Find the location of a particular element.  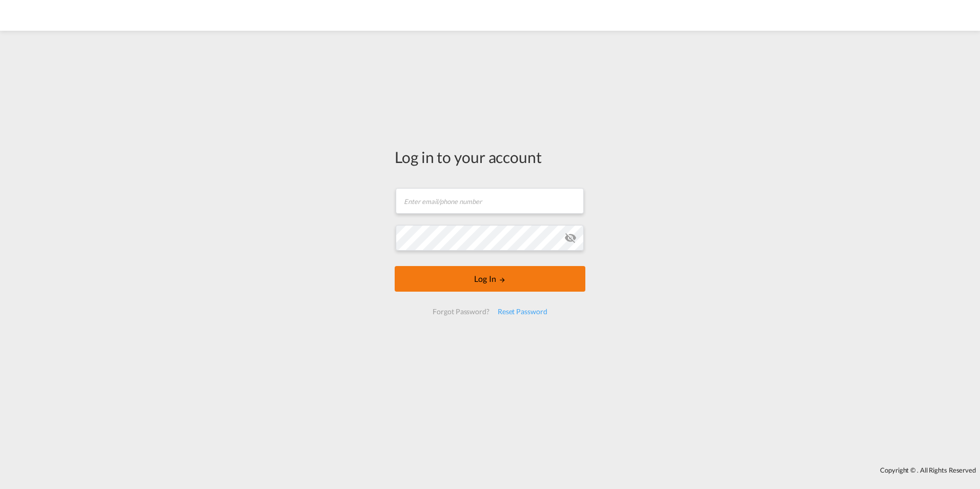

md-icon: icon-eye-off is located at coordinates (570, 238).